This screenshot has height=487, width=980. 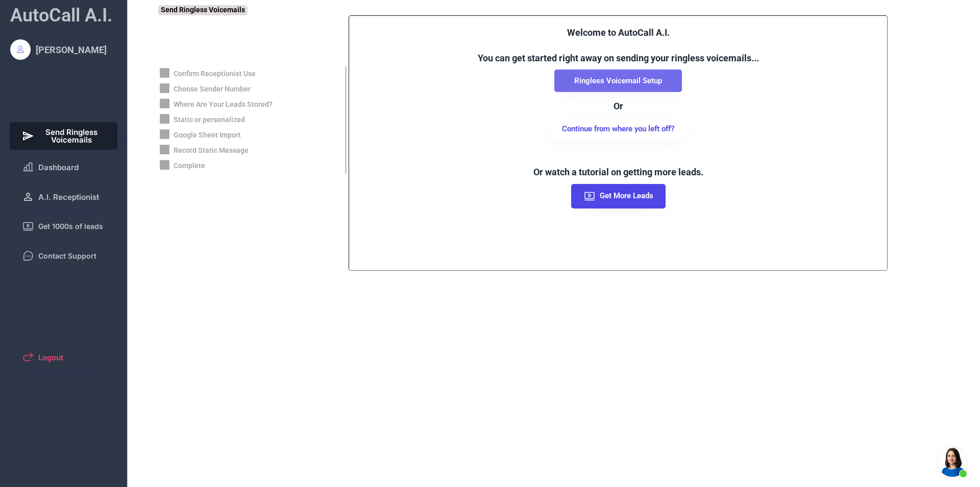 What do you see at coordinates (618, 129) in the screenshot?
I see `button: Continue from where you left off?` at bounding box center [618, 129].